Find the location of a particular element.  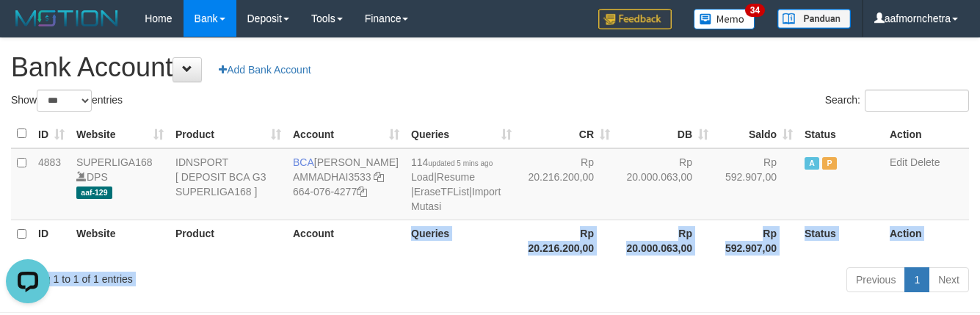

img: panduan.png is located at coordinates (814, 19).